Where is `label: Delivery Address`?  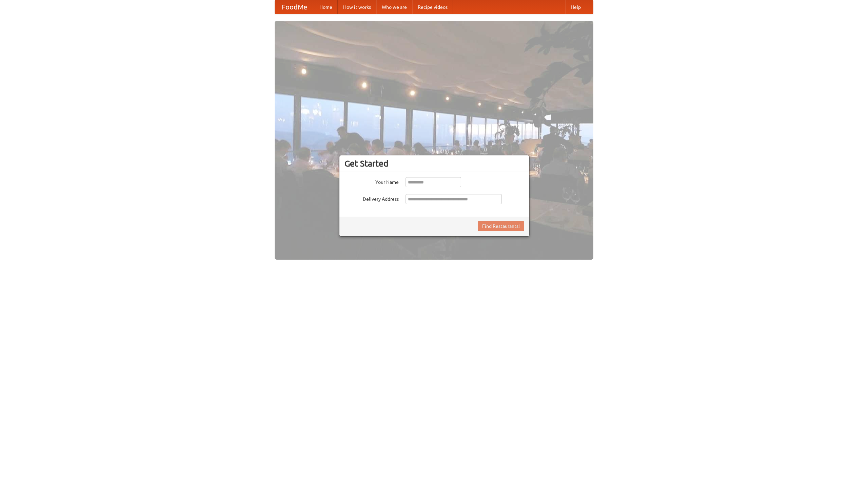
label: Delivery Address is located at coordinates (372, 198).